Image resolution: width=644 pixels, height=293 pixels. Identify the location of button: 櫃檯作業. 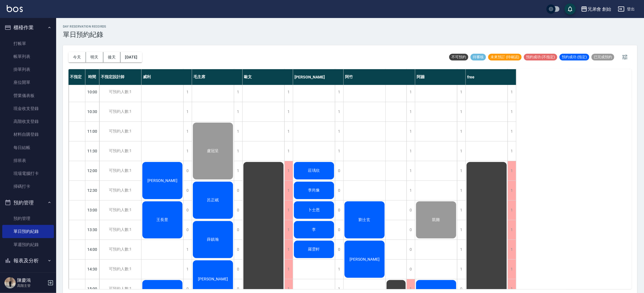
(28, 28).